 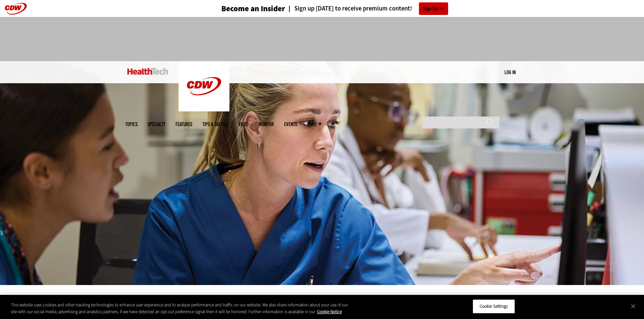 What do you see at coordinates (240, 9) in the screenshot?
I see `a: Become an Insider` at bounding box center [240, 9].